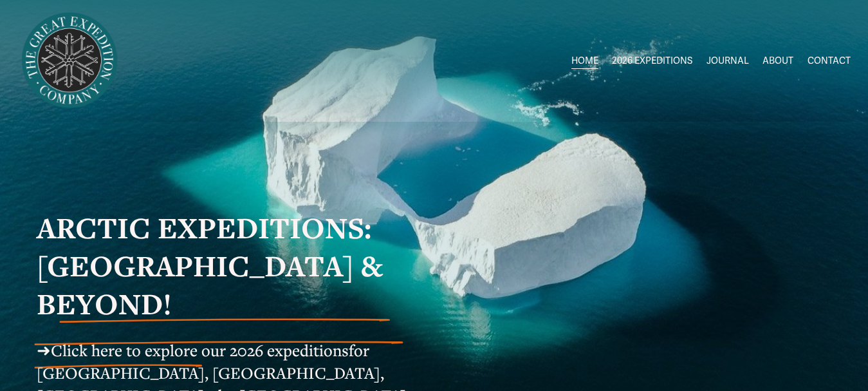  Describe the element at coordinates (728, 60) in the screenshot. I see `a: JOURNAL` at that location.